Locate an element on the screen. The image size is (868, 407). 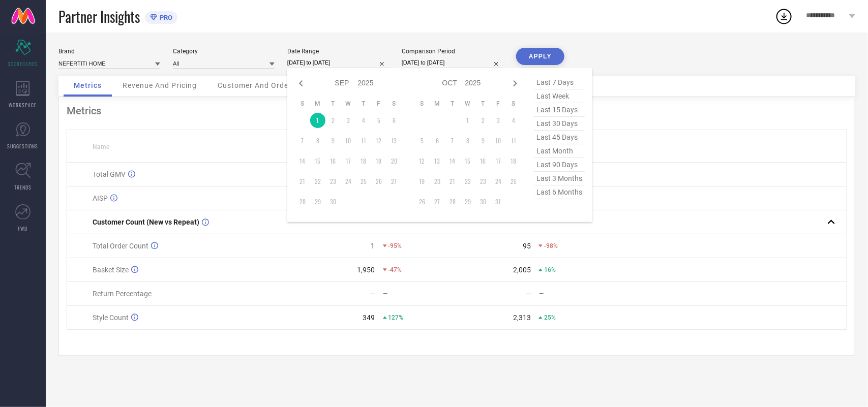
td: Thu Sep 25 2025 is located at coordinates (363, 182).